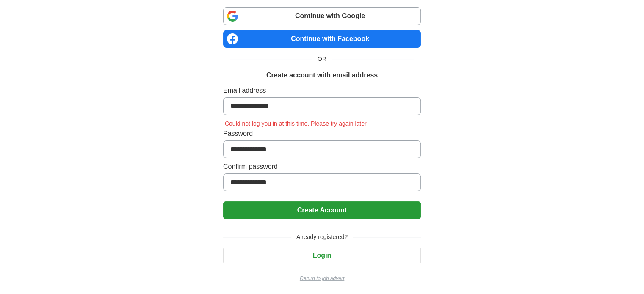 This screenshot has width=644, height=294. Describe the element at coordinates (322, 211) in the screenshot. I see `button: Create Account` at that location.